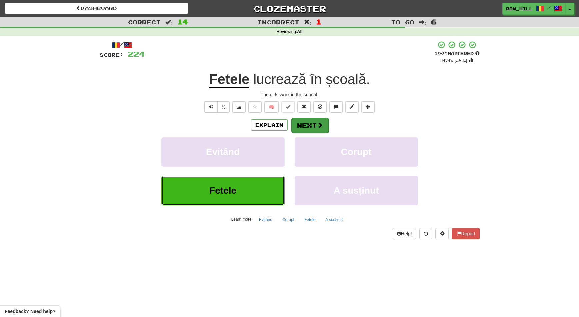 The height and width of the screenshot is (317, 579). Describe the element at coordinates (112, 55) in the screenshot. I see `span: Score:` at that location.